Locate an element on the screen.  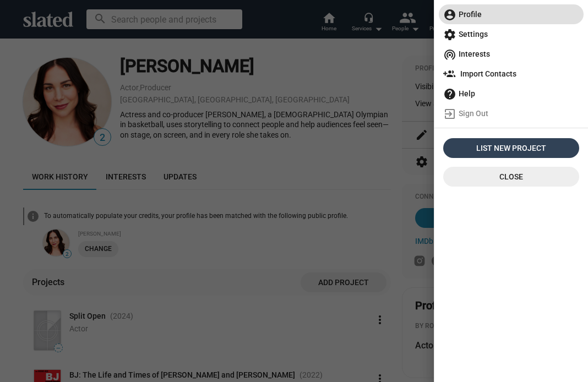
button: Close is located at coordinates (512, 177).